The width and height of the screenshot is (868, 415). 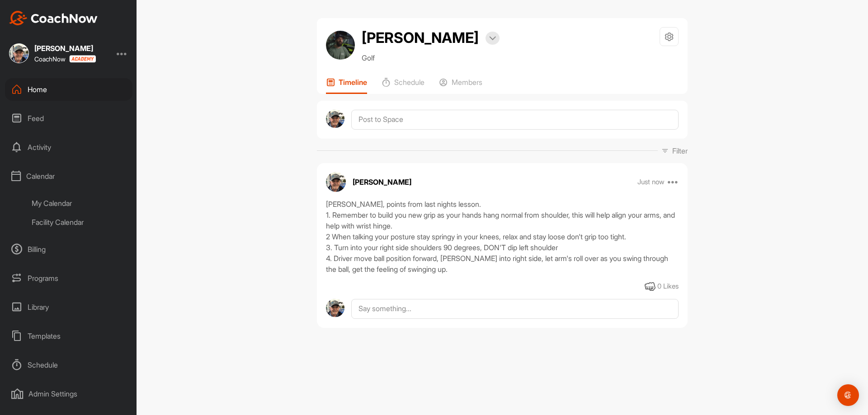 I want to click on img: CoachNow acadmey, so click(x=82, y=59).